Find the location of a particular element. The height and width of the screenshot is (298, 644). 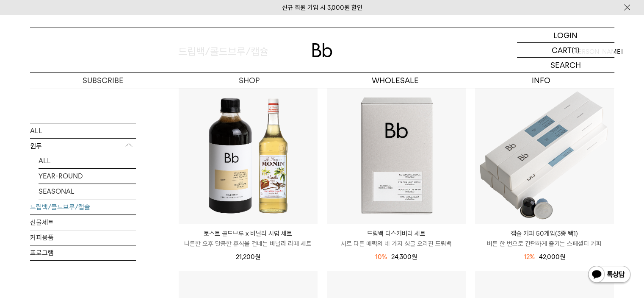

p: LOGIN is located at coordinates (565, 35).